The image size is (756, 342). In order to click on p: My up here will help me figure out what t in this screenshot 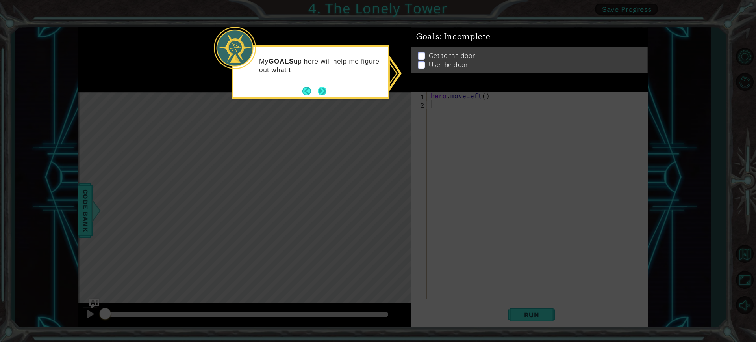, I will do `click(321, 66)`.